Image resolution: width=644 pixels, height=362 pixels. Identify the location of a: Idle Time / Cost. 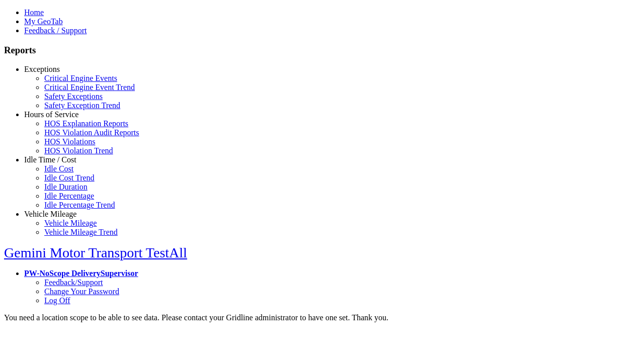
(50, 159).